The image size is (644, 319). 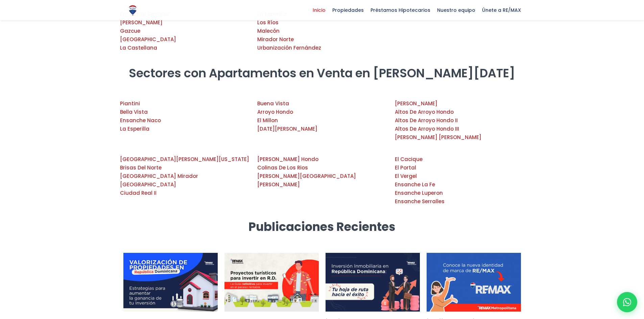 What do you see at coordinates (474, 282) in the screenshot?
I see `a: RE/MAX Renueva su Marca: Más Digital, Más Humana y Centrada en el Agente` at bounding box center [474, 282].